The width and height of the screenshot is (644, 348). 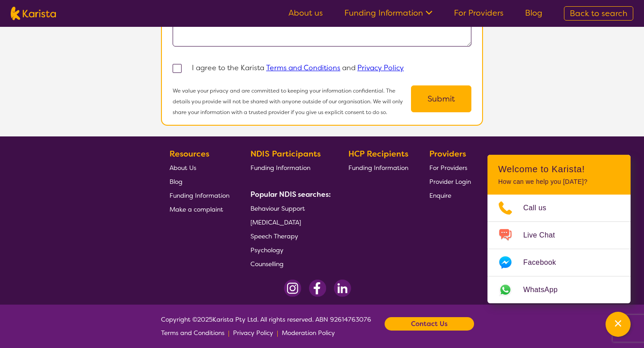 I want to click on span: For Providers, so click(x=448, y=168).